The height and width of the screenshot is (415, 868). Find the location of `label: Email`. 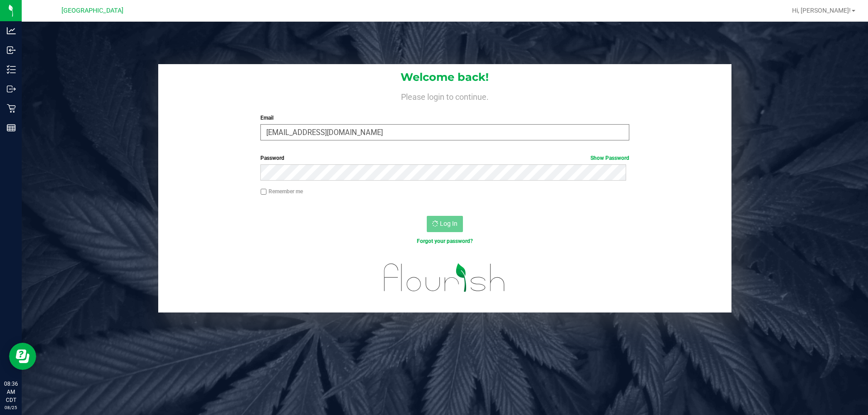

label: Email is located at coordinates (444, 118).